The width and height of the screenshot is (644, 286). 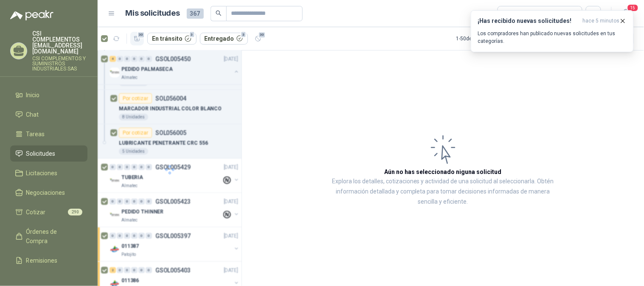 What do you see at coordinates (49, 95) in the screenshot?
I see `a: Inicio` at bounding box center [49, 95].